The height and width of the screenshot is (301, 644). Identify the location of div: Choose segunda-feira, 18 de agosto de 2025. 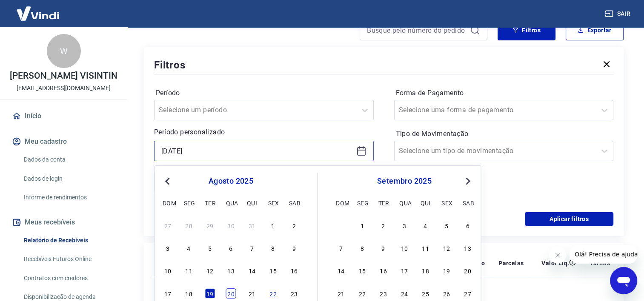
(189, 293).